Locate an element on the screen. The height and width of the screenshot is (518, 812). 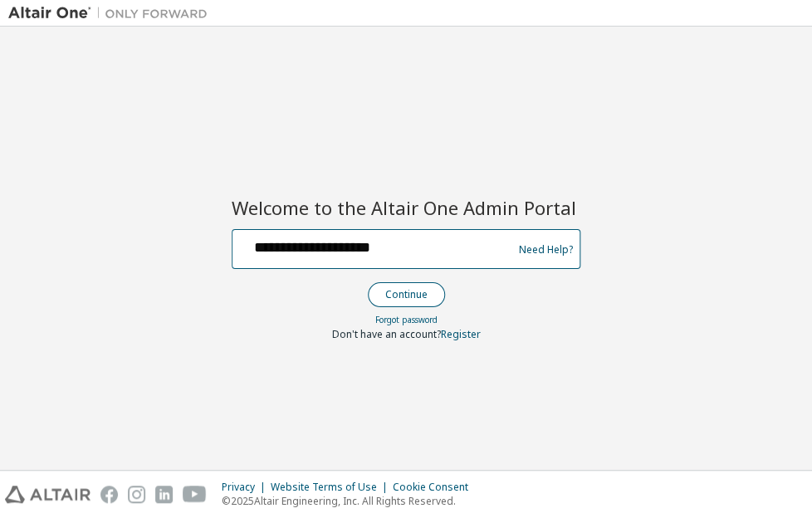
span: Don't have an account? is located at coordinates (386, 334).